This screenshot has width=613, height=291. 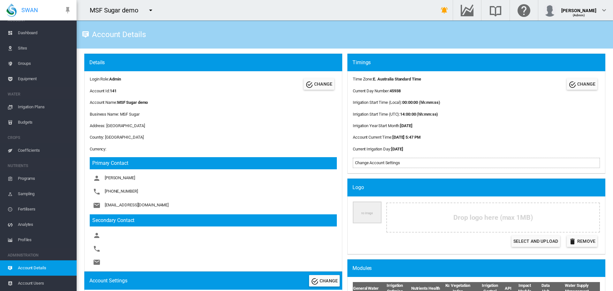 I want to click on div: MSF Sugar demo, so click(x=117, y=10).